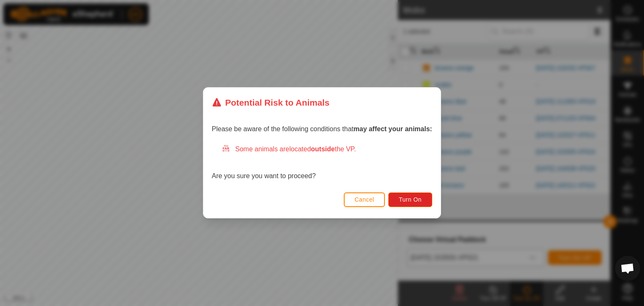 This screenshot has height=306, width=644. Describe the element at coordinates (270, 103) in the screenshot. I see `div: Potential Risk to Animals` at that location.